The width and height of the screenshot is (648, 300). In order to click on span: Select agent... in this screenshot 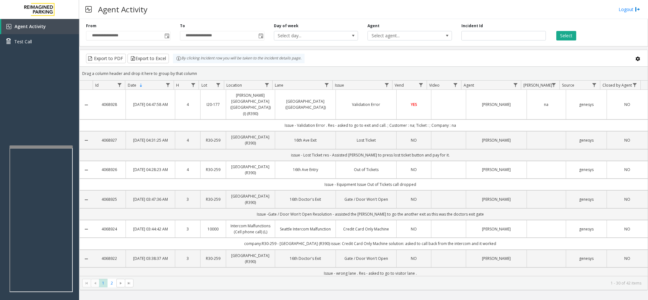, I will do `click(401, 36)`.